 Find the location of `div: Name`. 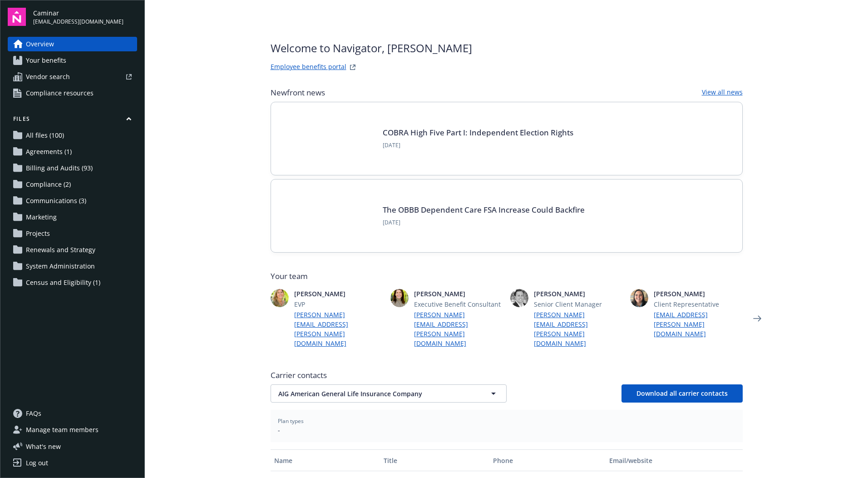

div: Name is located at coordinates (325, 460).